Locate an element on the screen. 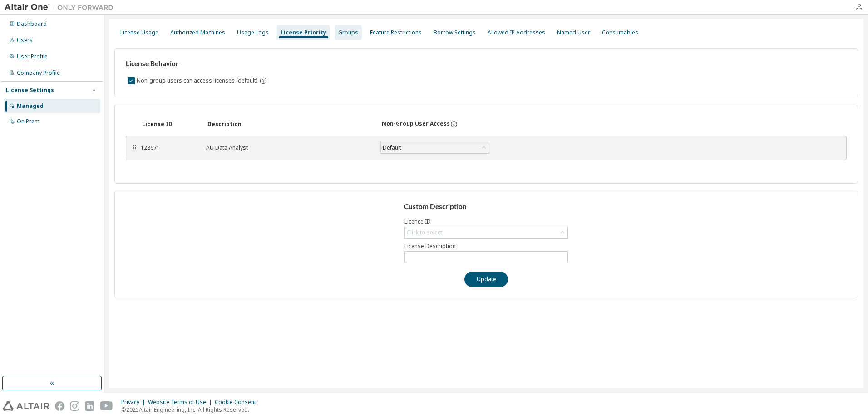 This screenshot has width=868, height=419. label: Non-group users can access licenses (default) is located at coordinates (198, 81).